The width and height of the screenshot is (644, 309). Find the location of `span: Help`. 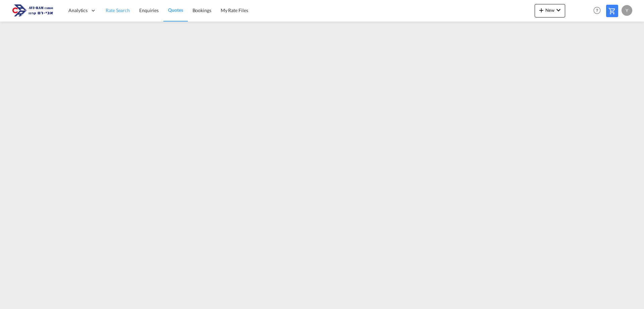

span: Help is located at coordinates (597, 10).